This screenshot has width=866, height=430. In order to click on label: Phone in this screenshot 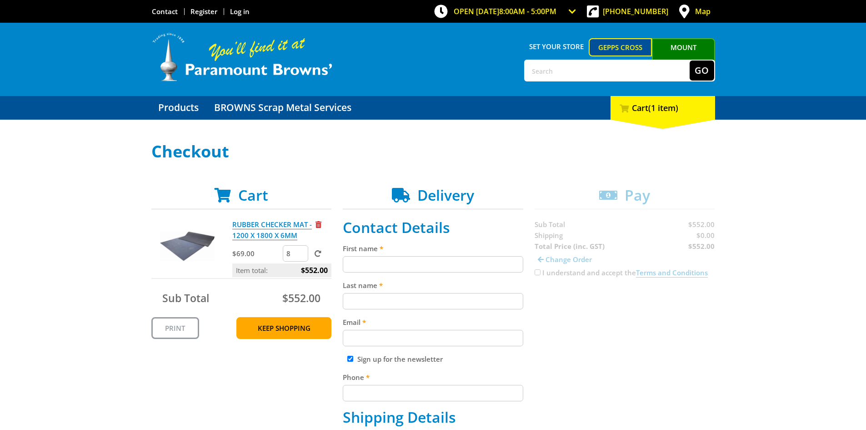, I will do `click(433, 377)`.